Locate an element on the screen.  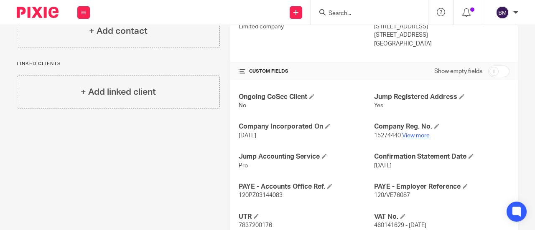
h4: Confirmation Statement Date is located at coordinates (441, 157).